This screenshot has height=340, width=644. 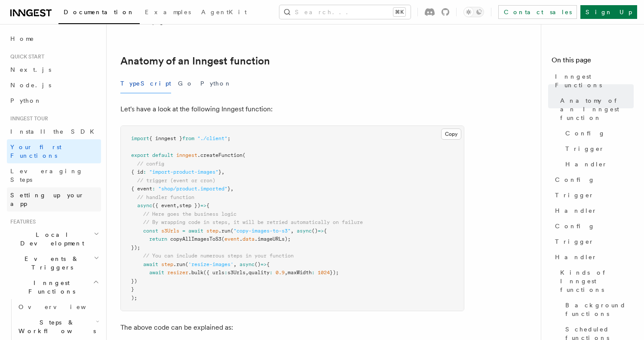 I want to click on span: 'resize-images', so click(x=211, y=264).